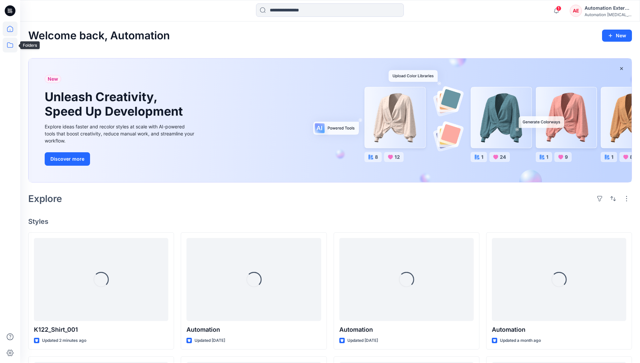 The height and width of the screenshot is (363, 640). What do you see at coordinates (115, 104) in the screenshot?
I see `h1: Unleash Creativity, Speed Up Development` at bounding box center [115, 104].